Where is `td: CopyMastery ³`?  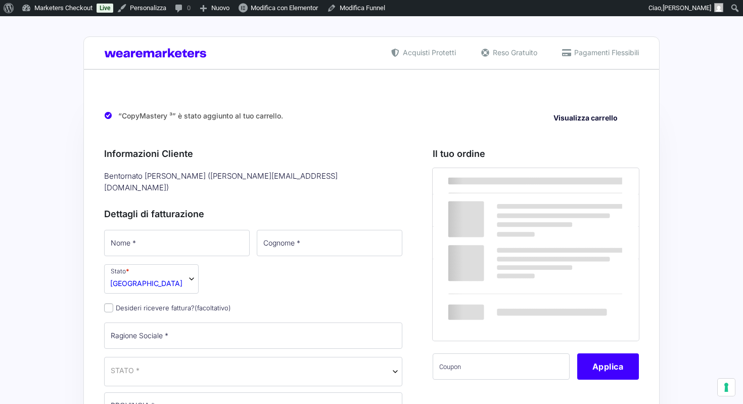
td: CopyMastery ³ is located at coordinates (492, 210).